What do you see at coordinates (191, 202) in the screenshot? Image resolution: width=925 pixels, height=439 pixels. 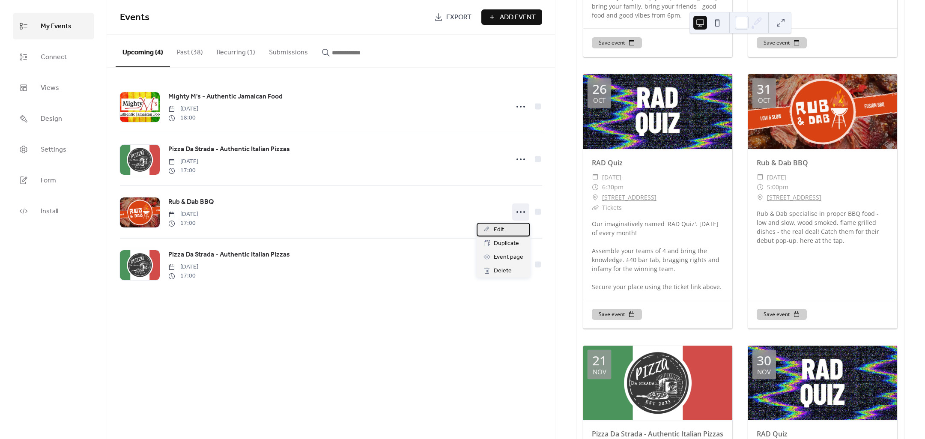 I see `span: Rub & Dab BBQ` at bounding box center [191, 202].